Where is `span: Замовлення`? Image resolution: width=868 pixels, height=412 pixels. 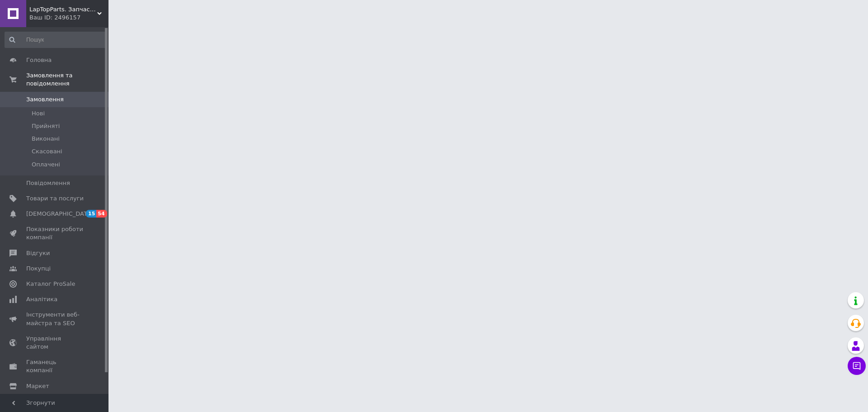 span: Замовлення is located at coordinates (45, 99).